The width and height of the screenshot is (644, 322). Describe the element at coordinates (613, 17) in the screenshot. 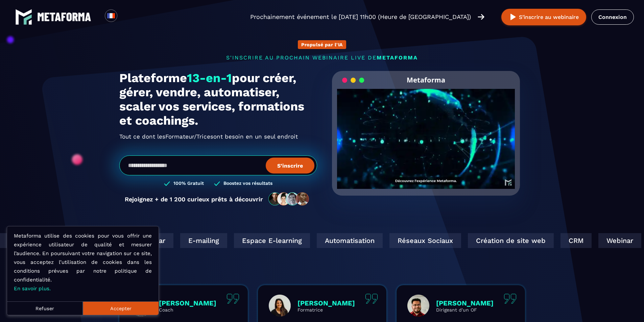

I see `a: Connexion` at that location.